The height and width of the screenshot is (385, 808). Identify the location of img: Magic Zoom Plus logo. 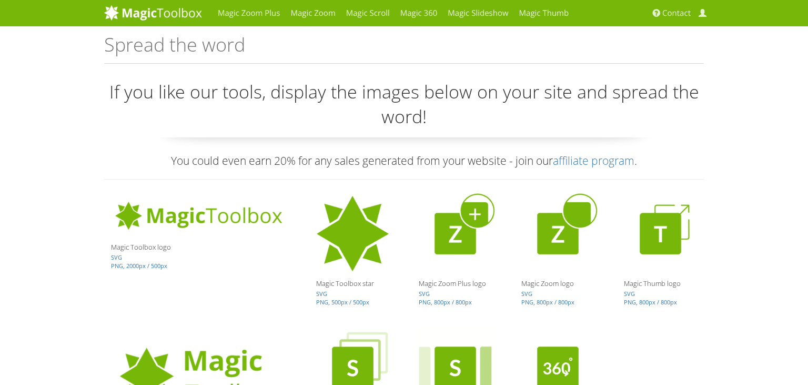
(455, 233).